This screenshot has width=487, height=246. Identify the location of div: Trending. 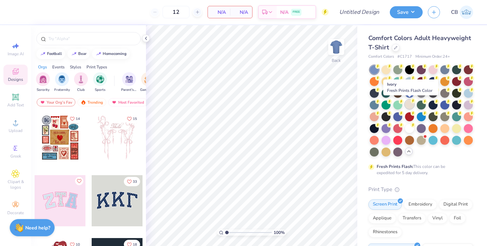
(92, 102).